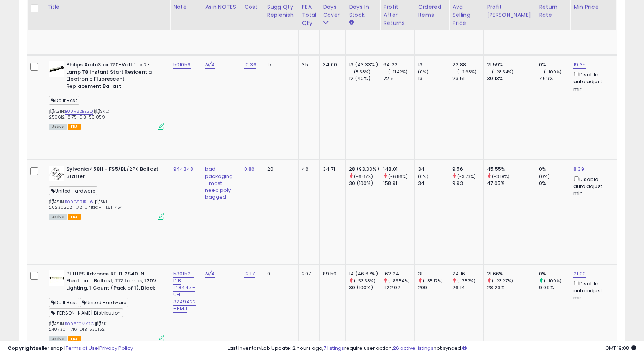 The width and height of the screenshot is (644, 356). What do you see at coordinates (331, 65) in the screenshot?
I see `div: 34.00` at bounding box center [331, 65].